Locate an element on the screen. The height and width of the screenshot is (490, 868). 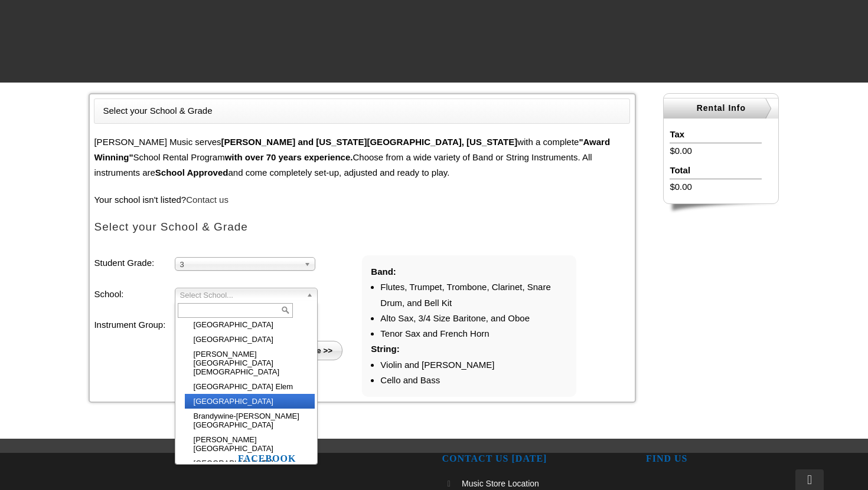
strong: String: is located at coordinates (385, 349).